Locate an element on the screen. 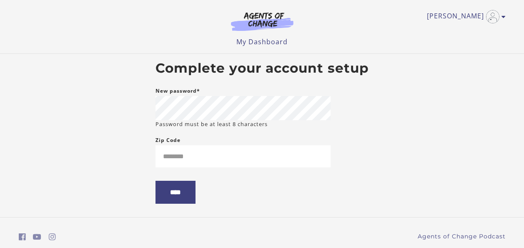 The image size is (524, 248). img: Agents of Change Logo is located at coordinates (262, 21).